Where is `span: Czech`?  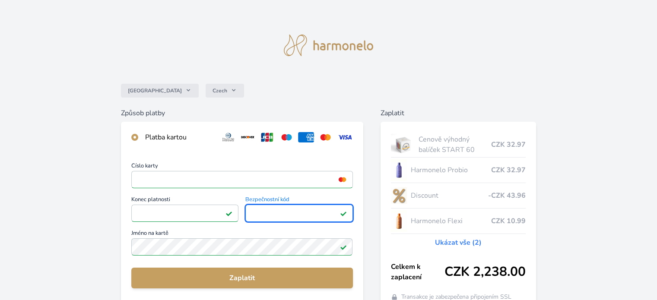 span: Czech is located at coordinates (220, 91).